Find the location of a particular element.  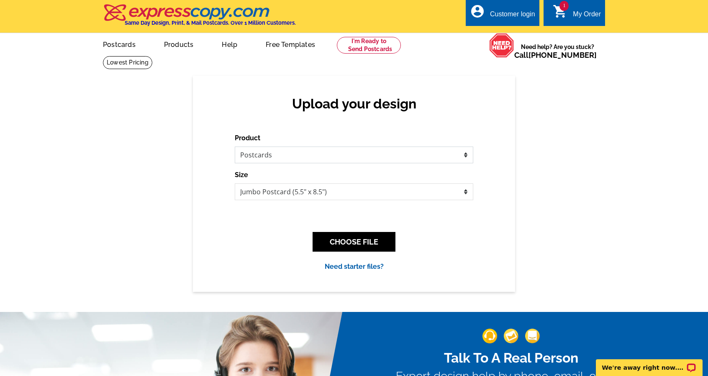

div: Domain Overview is located at coordinates (53, 52).